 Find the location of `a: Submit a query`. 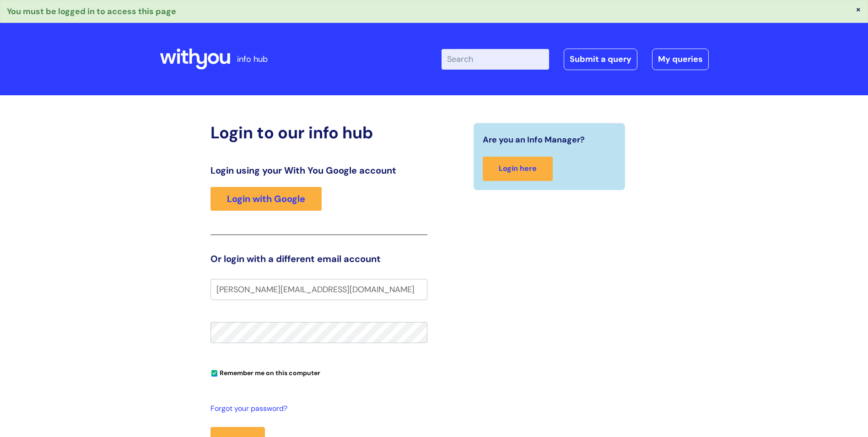

a: Submit a query is located at coordinates (600, 59).